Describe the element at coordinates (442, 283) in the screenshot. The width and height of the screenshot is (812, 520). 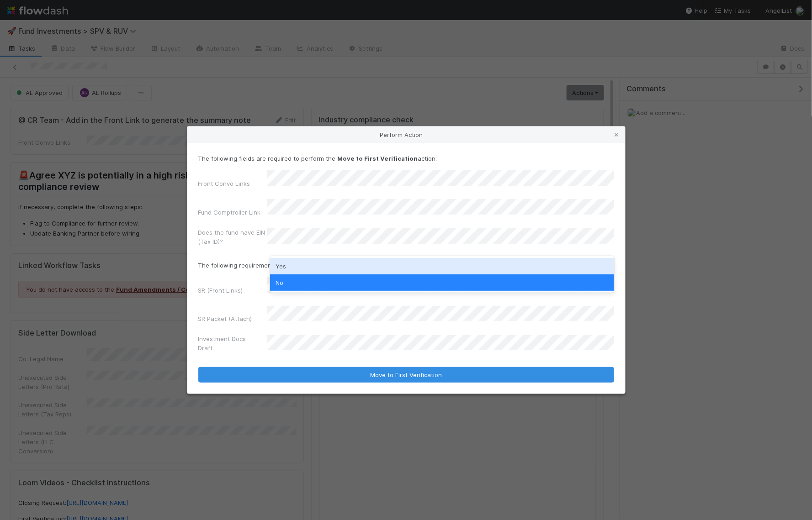
I see `div: No` at that location.